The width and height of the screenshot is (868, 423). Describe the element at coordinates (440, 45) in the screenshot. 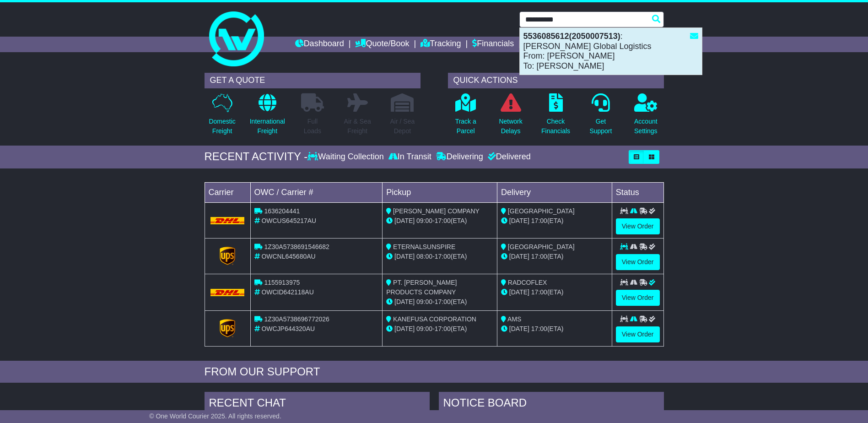

I see `a: Tracking` at that location.